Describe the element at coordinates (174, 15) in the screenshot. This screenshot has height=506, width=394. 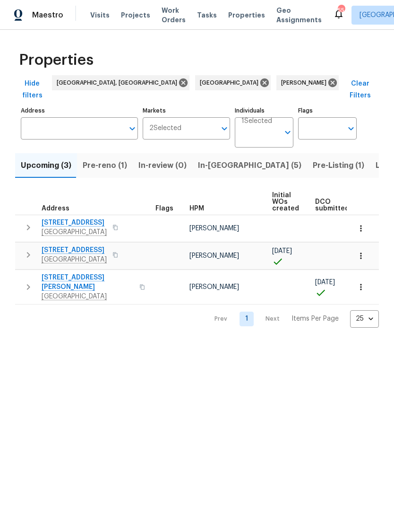
I see `span: Work Orders` at that location.